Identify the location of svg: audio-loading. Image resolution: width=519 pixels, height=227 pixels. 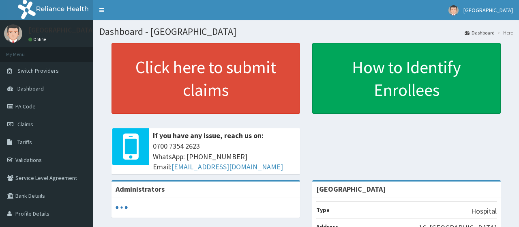
(122, 207).